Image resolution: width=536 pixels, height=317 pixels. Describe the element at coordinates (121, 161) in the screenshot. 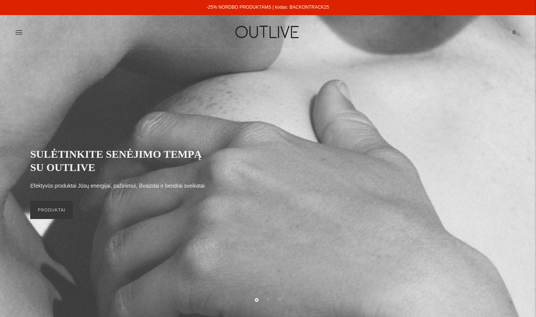

I see `h2: SULĖTINKITE SENĖJIMO TEMPĄ SU OUTLIVE` at that location.